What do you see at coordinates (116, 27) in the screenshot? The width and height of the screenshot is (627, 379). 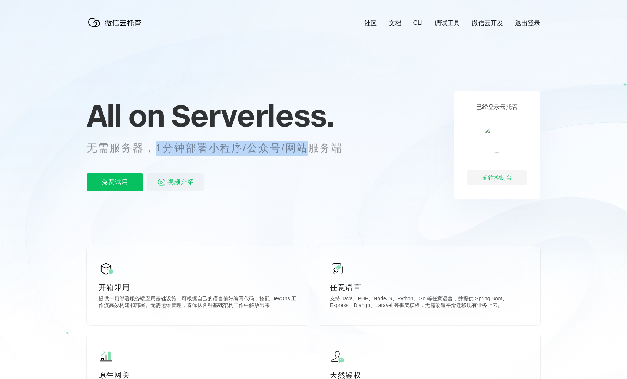 I see `a: 微信云托管` at bounding box center [116, 27].